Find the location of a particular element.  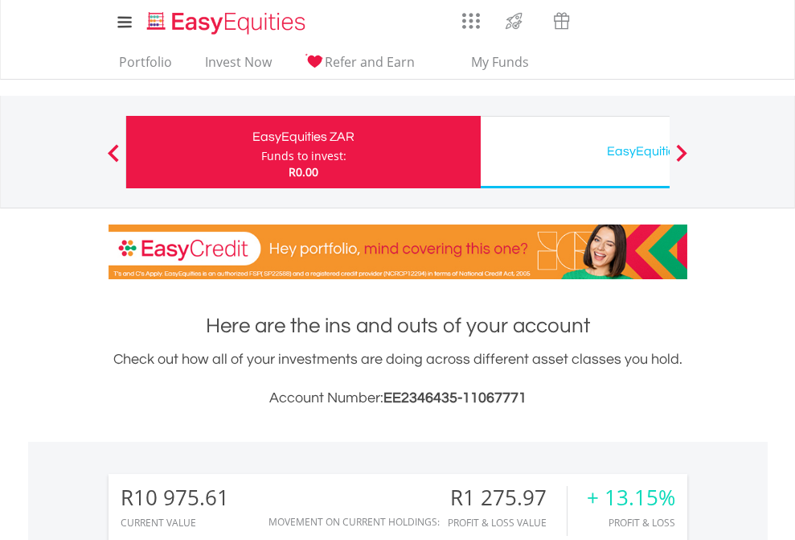

div: Profit & Loss Value is located at coordinates (508, 522).